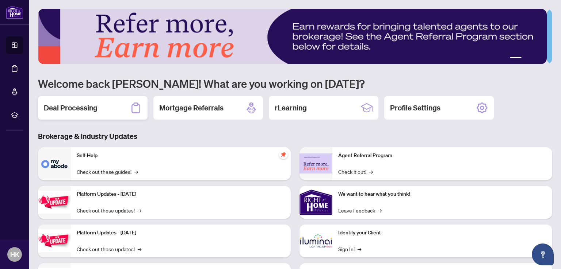 The width and height of the screenshot is (561, 269). What do you see at coordinates (181, 156) in the screenshot?
I see `p: Self-Help` at bounding box center [181, 156].